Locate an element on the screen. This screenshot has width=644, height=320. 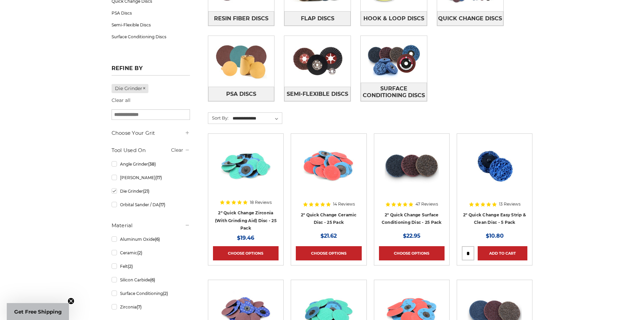
a: Surface Conditioning is located at coordinates (150, 293).